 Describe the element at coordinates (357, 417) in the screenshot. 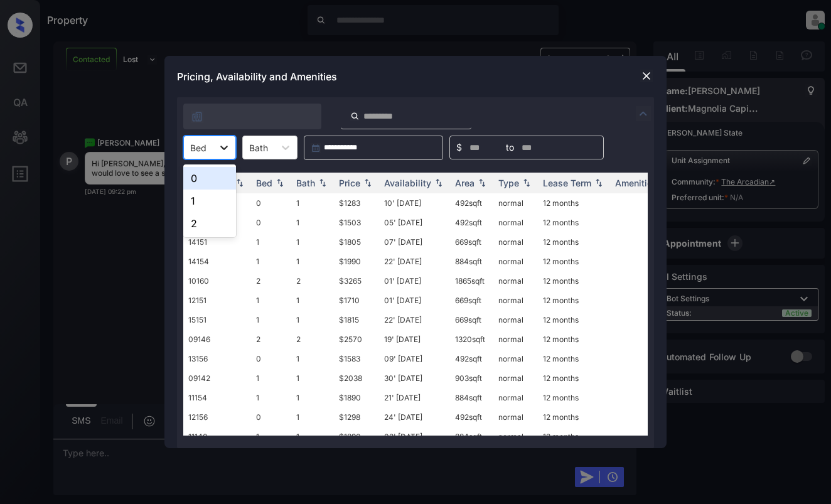

I see `td: $1298` at that location.